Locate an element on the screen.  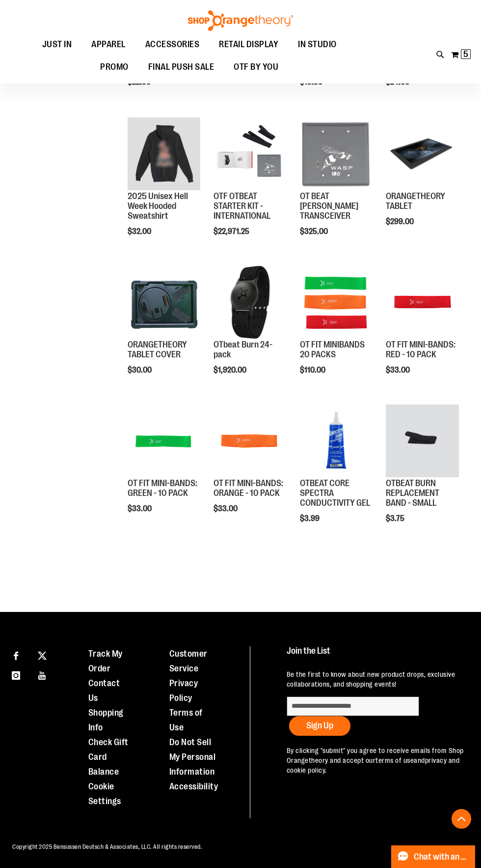
span: $3.75 is located at coordinates (396, 519).